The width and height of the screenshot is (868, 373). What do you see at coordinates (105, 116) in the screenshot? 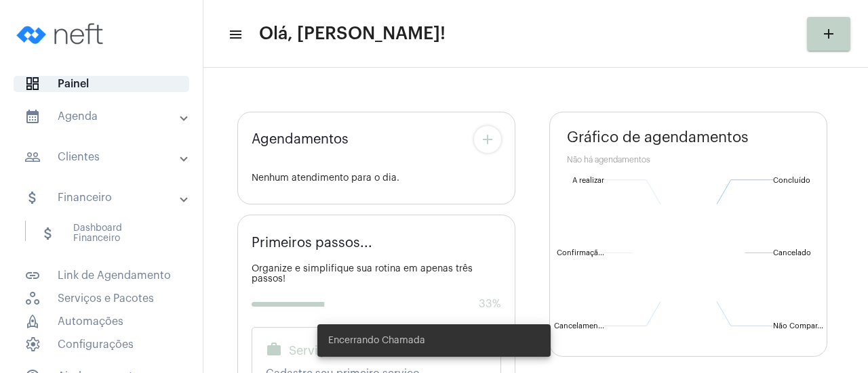
I see `mat-expansion-panel-header: sidenav iconAgenda` at bounding box center [105, 116].